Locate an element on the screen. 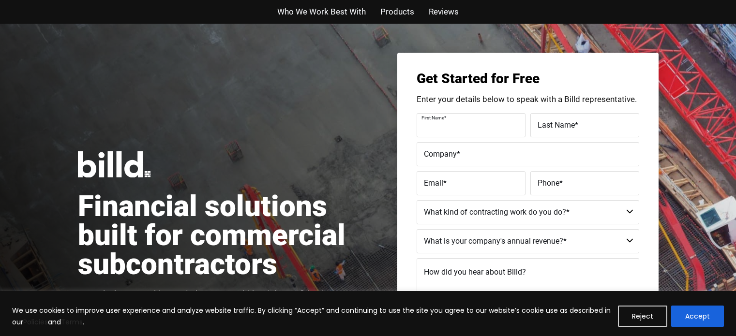 This screenshot has height=336, width=736. span: Last Name is located at coordinates (556, 124).